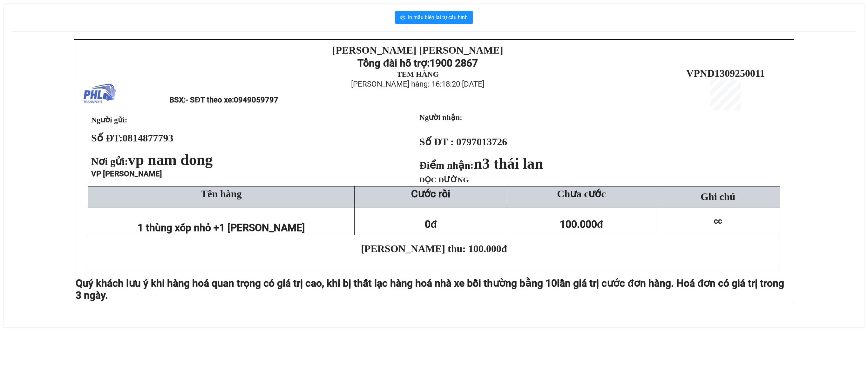 This screenshot has height=385, width=868. Describe the element at coordinates (403, 17) in the screenshot. I see `span: printer` at that location.